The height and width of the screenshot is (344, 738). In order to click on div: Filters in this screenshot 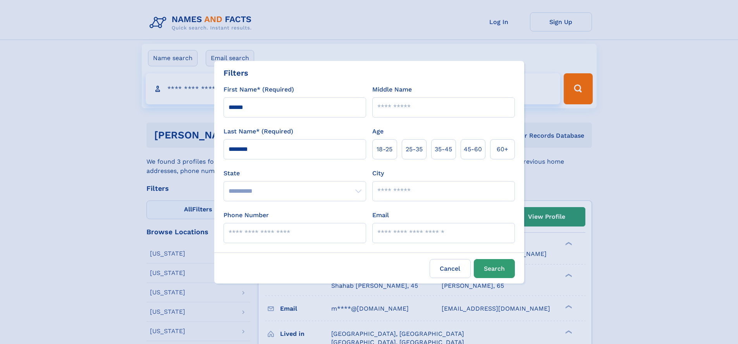, I will do `click(236, 73)`.